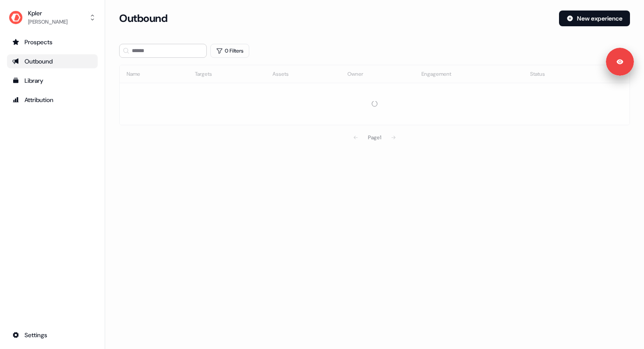 This screenshot has height=349, width=644. Describe the element at coordinates (52, 100) in the screenshot. I see `div: Attribution` at that location.